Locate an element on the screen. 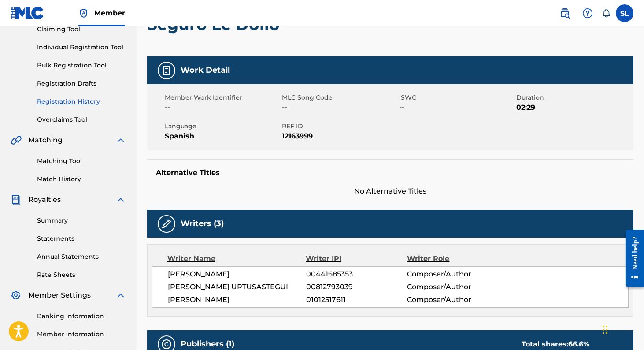 Image resolution: width=644 pixels, height=350 pixels. div: Widget de chat is located at coordinates (622, 329).